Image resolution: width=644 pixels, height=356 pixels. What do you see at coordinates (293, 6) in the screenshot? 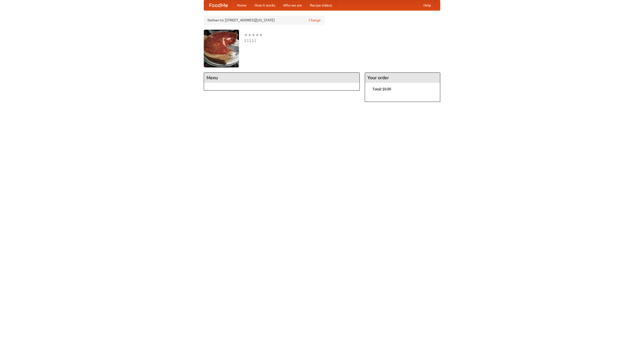
I see `a: Who we are` at bounding box center [293, 6].